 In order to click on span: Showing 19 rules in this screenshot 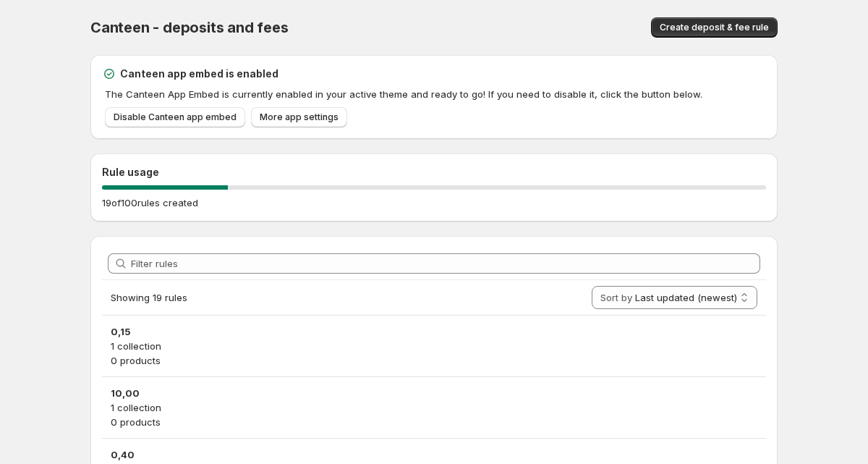, I will do `click(149, 297)`.